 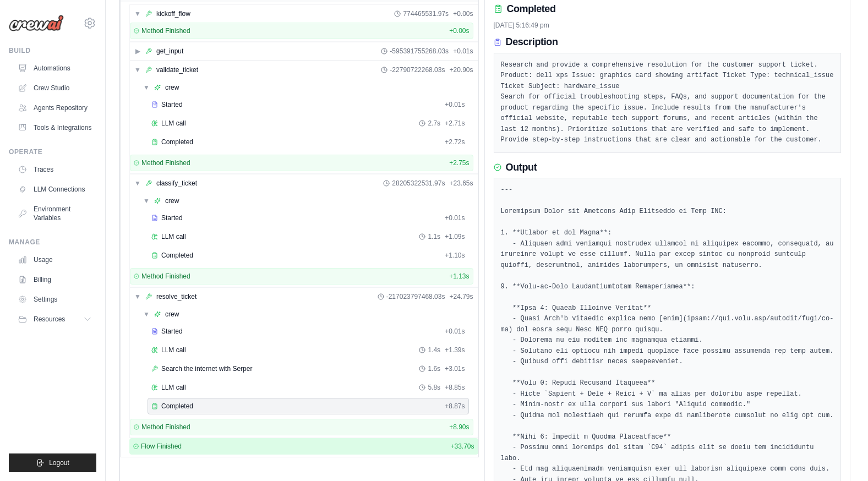 I want to click on span: + 1.39s, so click(x=455, y=350).